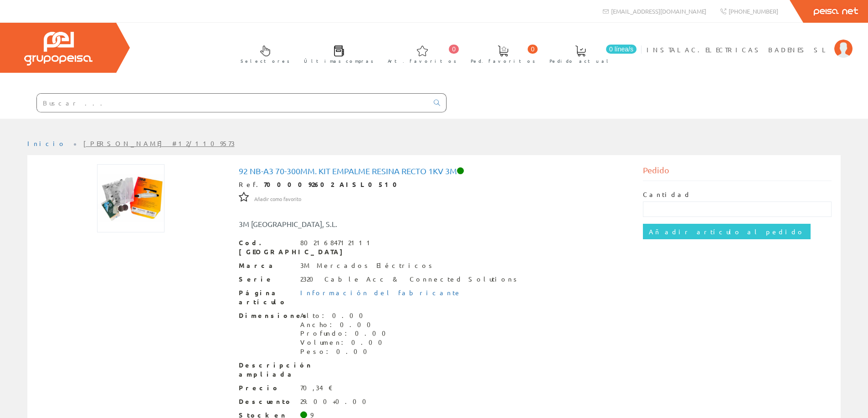 Image resolution: width=868 pixels, height=418 pixels. Describe the element at coordinates (47, 144) in the screenshot. I see `a: Inicio` at that location.